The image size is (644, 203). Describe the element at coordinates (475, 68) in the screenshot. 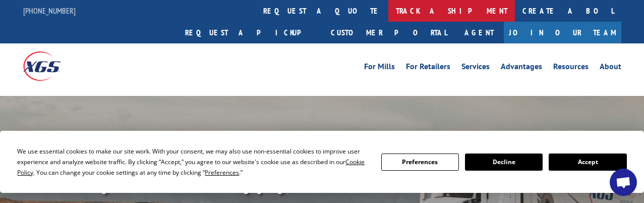

I see `a: Services` at that location.